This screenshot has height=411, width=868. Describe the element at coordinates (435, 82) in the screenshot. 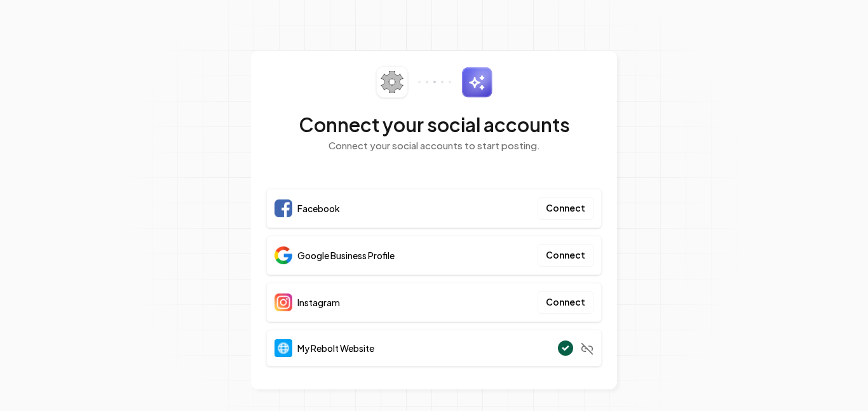

I see `img: connector-dots.svg` at that location.